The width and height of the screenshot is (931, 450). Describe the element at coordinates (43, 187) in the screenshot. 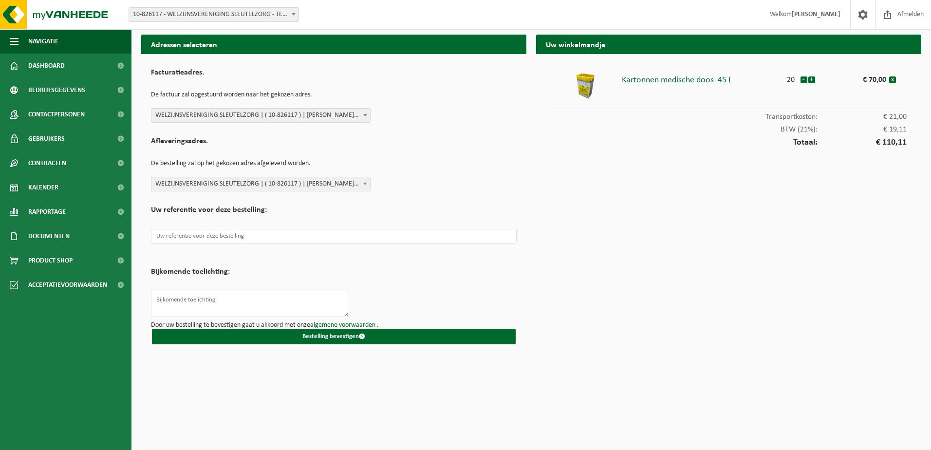

I see `span: Kalender` at that location.